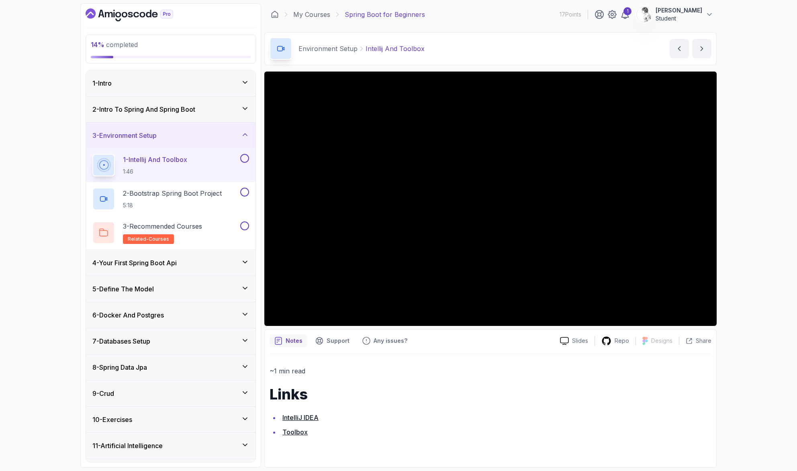  What do you see at coordinates (328, 49) in the screenshot?
I see `p: Environment Setup` at bounding box center [328, 49].